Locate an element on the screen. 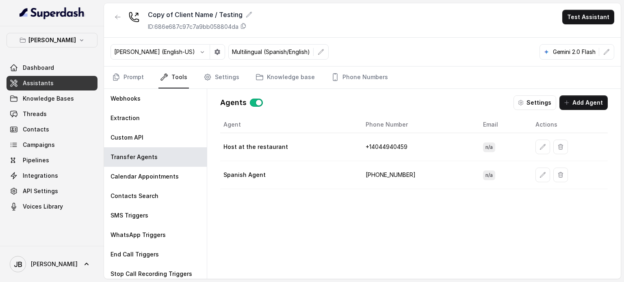 The width and height of the screenshot is (624, 282). p: Agents is located at coordinates (233, 103).